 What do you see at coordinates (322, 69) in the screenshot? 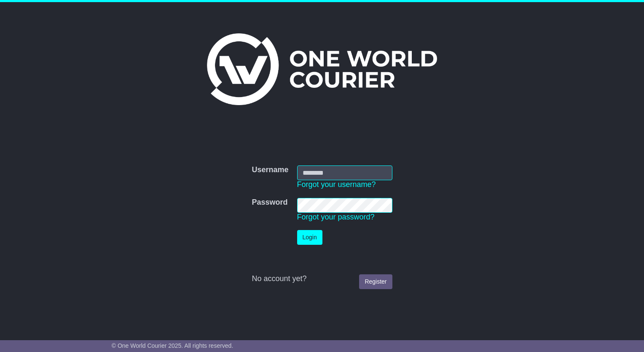
I see `img: One World` at bounding box center [322, 69].